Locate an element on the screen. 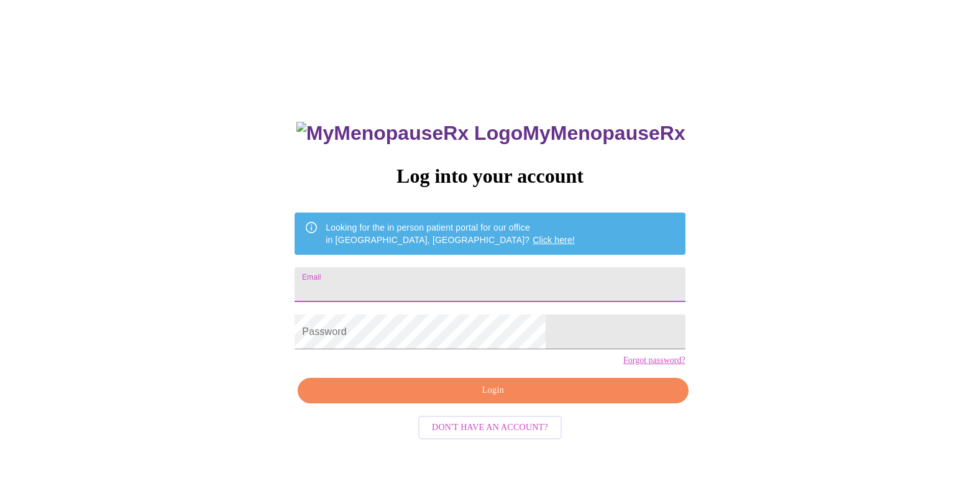  h3: MyMenopauseRx is located at coordinates (490, 133).